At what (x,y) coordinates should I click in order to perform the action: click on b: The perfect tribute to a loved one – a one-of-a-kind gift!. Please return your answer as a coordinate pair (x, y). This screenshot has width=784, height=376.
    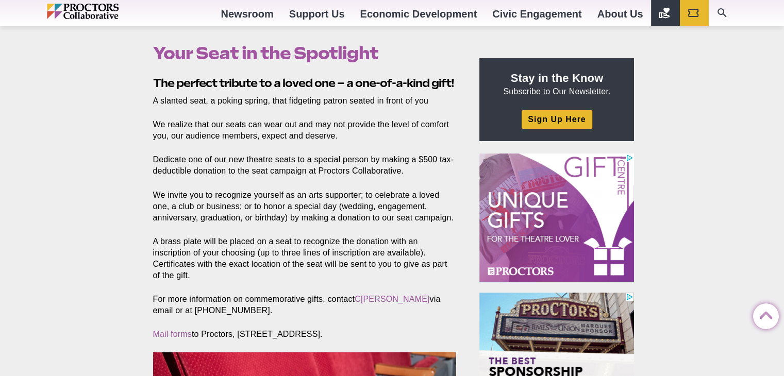
    Looking at the image, I should click on (304, 83).